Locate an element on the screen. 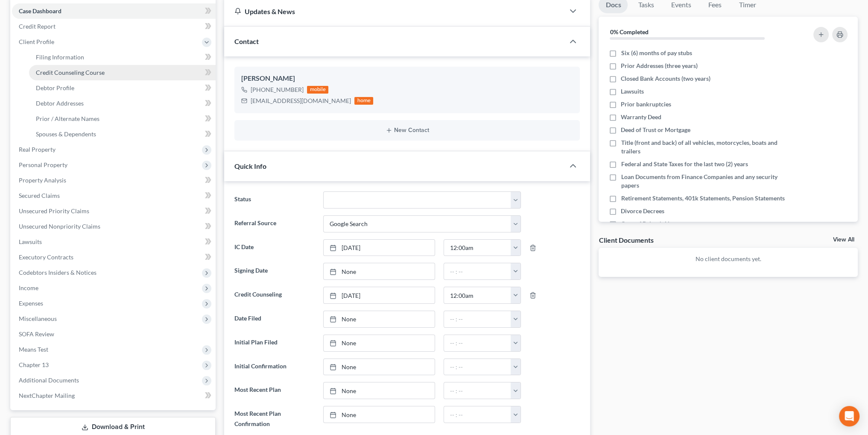 This screenshot has height=435, width=868. div: Client Documents is located at coordinates (626, 240).